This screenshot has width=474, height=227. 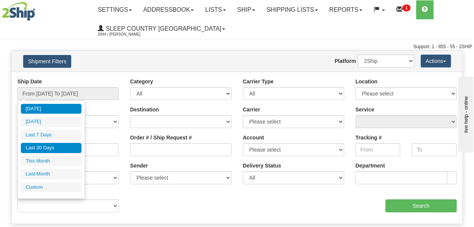 What do you see at coordinates (292, 10) in the screenshot?
I see `a: Shipping lists` at bounding box center [292, 10].